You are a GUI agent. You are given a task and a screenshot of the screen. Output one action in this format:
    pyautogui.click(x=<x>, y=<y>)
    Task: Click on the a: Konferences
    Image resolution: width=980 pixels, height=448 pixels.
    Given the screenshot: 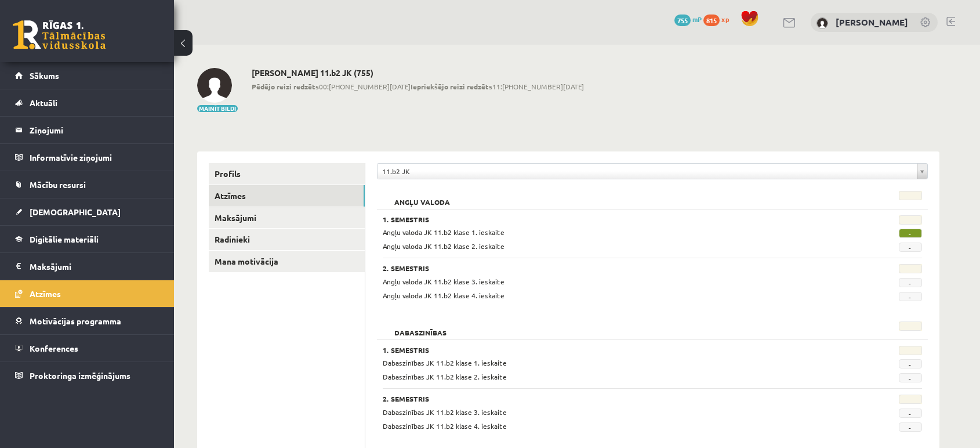 What is the action you would take?
    pyautogui.click(x=87, y=348)
    